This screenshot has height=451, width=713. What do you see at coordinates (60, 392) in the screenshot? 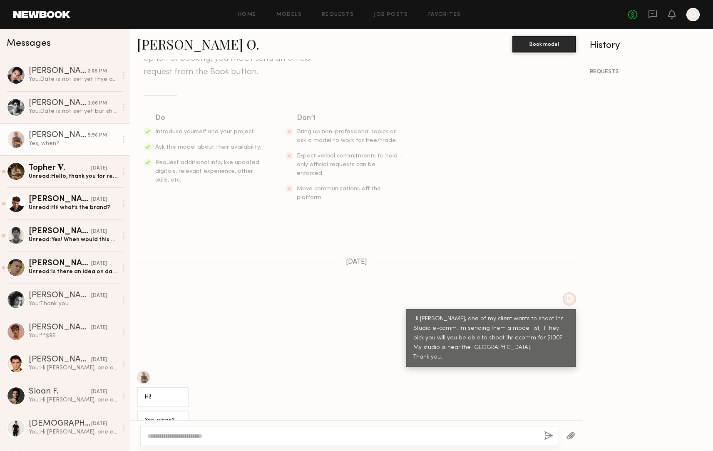
I see `div: Sloan F.` at bounding box center [60, 392].